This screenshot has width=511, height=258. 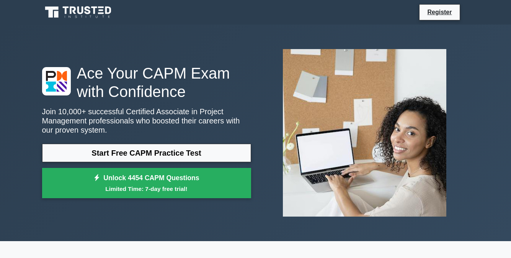 I want to click on a: Register, so click(x=440, y=12).